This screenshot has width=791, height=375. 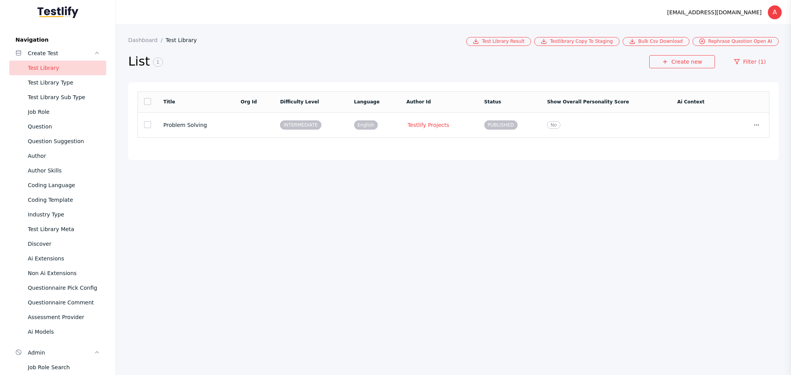 I want to click on div: Test Library, so click(x=64, y=68).